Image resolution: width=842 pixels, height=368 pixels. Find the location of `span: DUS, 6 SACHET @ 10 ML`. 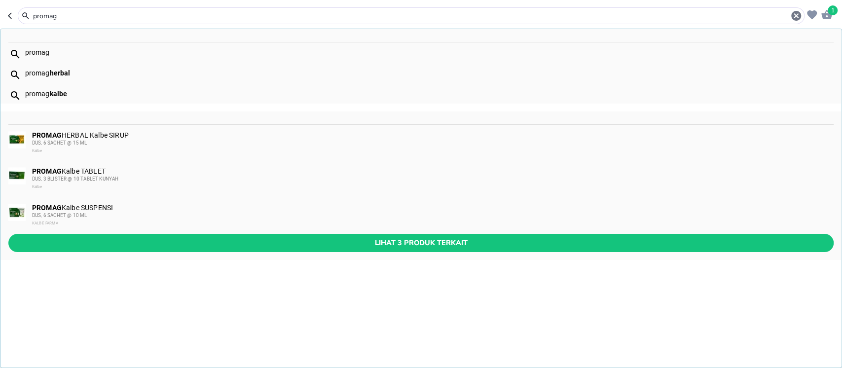

span: DUS, 6 SACHET @ 10 ML is located at coordinates (59, 215).